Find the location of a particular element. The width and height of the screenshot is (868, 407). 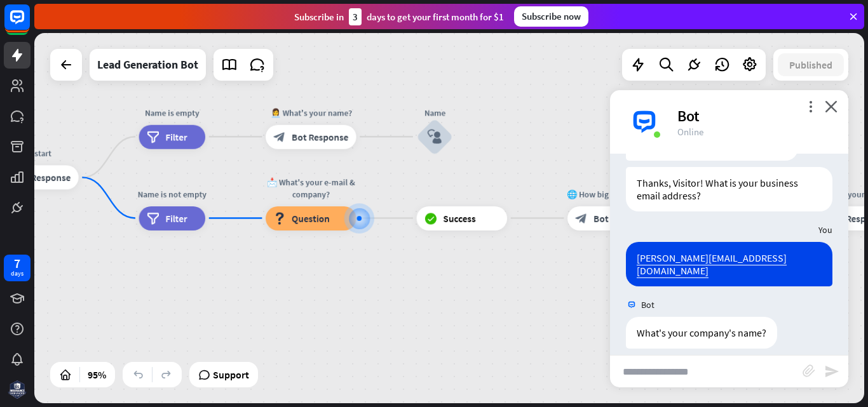

div: Online is located at coordinates (756, 132).